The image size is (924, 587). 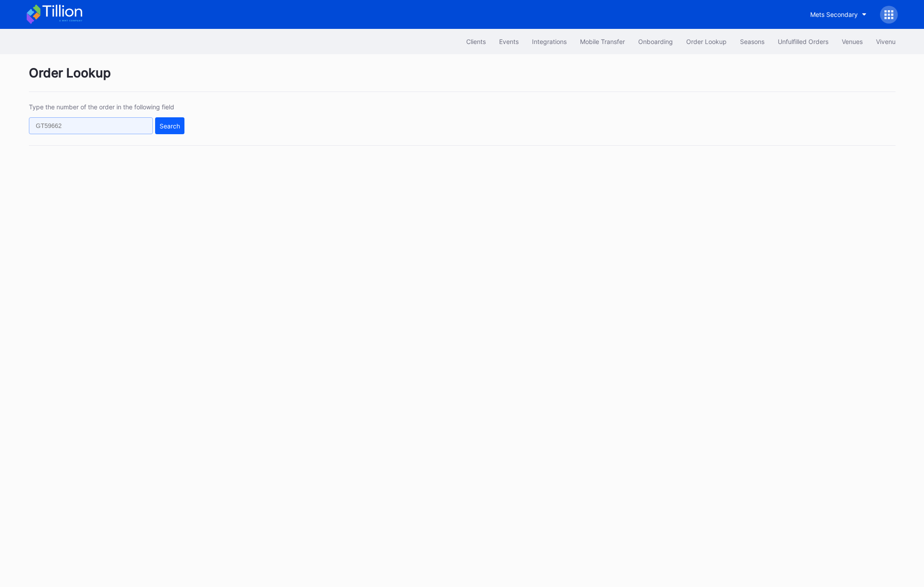 I want to click on a: Unfulfilled Orders, so click(x=803, y=41).